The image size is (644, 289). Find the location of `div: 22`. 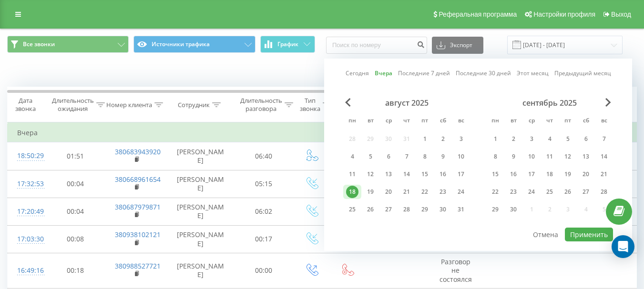

div: 22 is located at coordinates (495, 192).